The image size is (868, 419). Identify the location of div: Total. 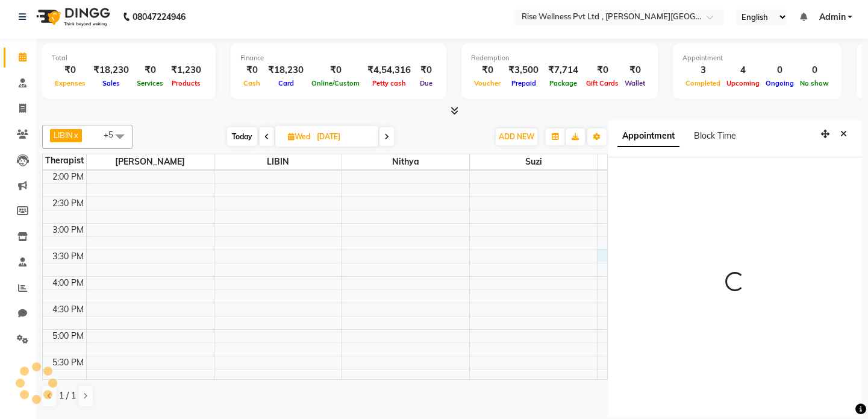
(129, 58).